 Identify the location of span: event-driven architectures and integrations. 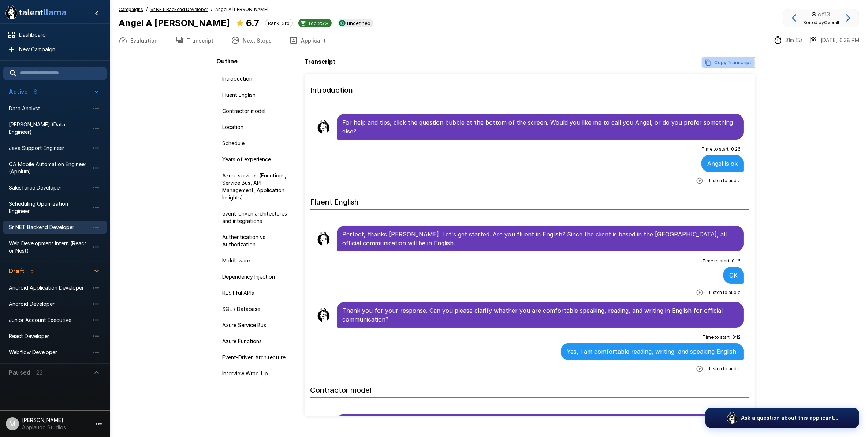
(259, 217).